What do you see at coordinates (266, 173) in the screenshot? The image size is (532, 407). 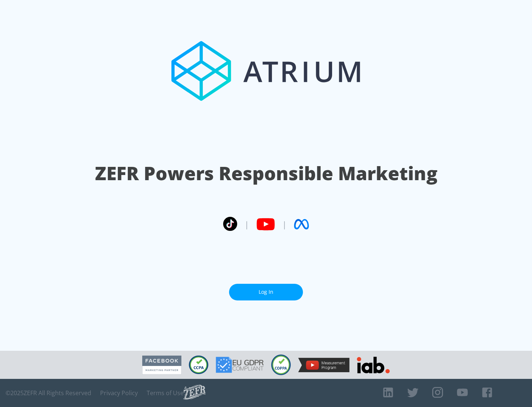 I see `h1: ZEFR Powers Responsible Marketing` at bounding box center [266, 173].